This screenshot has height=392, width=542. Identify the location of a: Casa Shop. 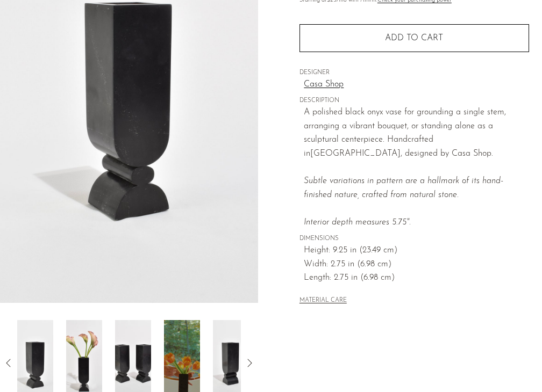
(416, 85).